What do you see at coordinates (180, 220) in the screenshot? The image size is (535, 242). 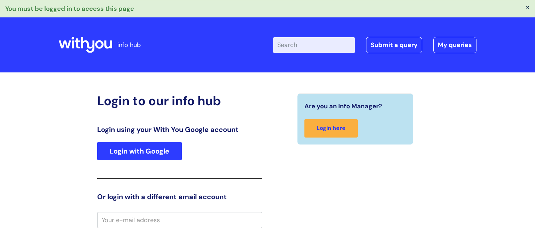 I see `input: Your e-mail address` at bounding box center [180, 220].